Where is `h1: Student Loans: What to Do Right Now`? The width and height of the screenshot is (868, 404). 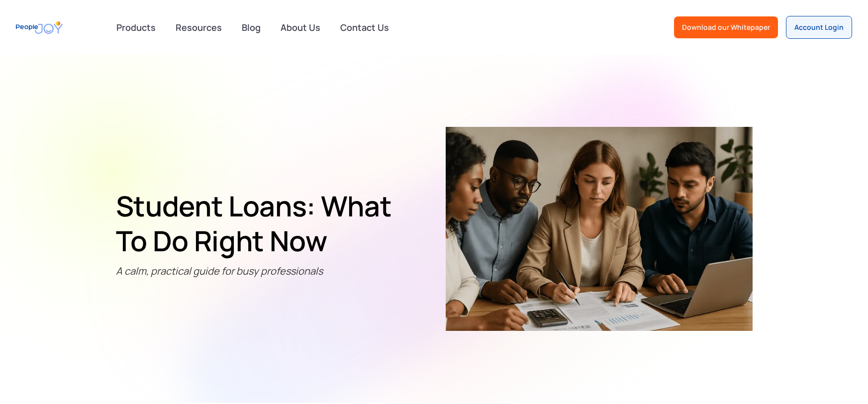 h1: Student Loans: What to Do Right Now is located at coordinates (265, 223).